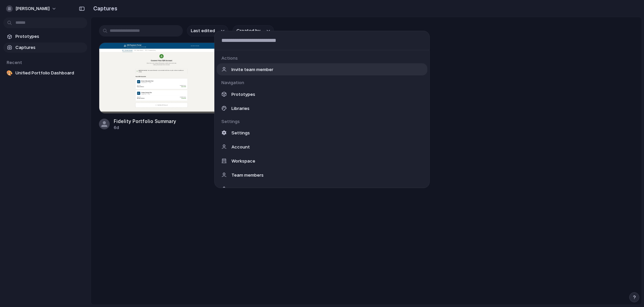 This screenshot has width=644, height=307. I want to click on div: Suggestions, so click(322, 119).